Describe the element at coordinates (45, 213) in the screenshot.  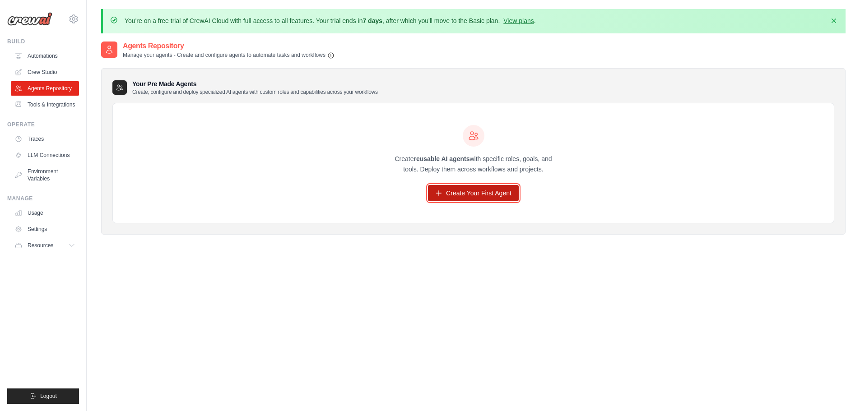
I see `a: Usage` at that location.